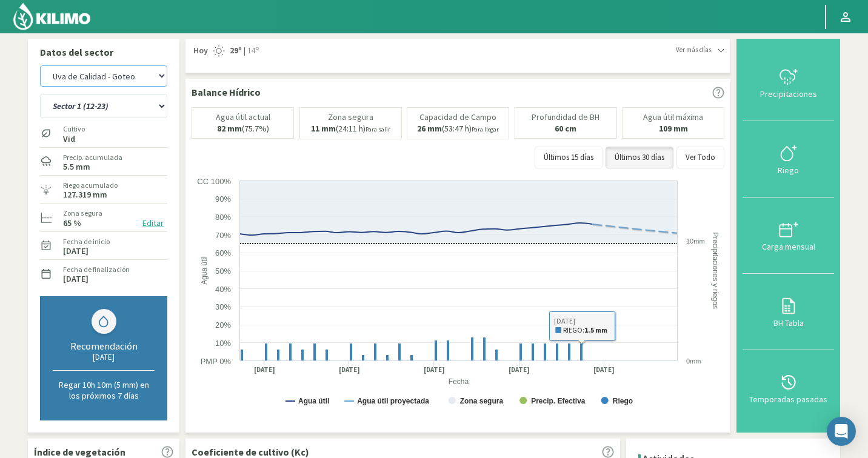  I want to click on text: 70%, so click(223, 235).